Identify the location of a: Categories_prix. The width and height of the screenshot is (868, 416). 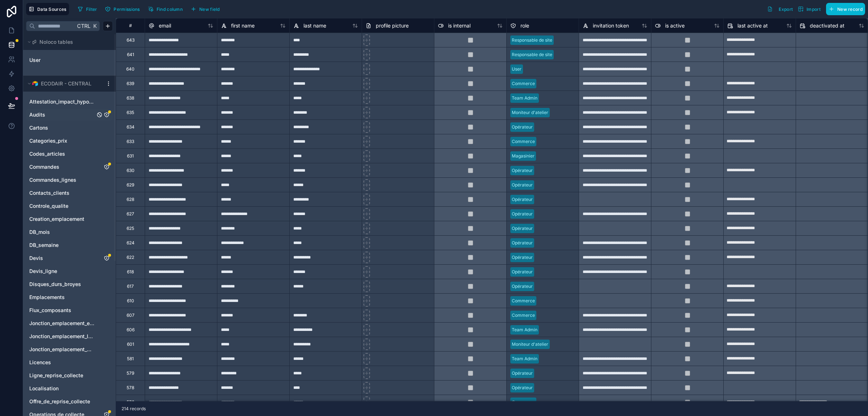
(62, 141).